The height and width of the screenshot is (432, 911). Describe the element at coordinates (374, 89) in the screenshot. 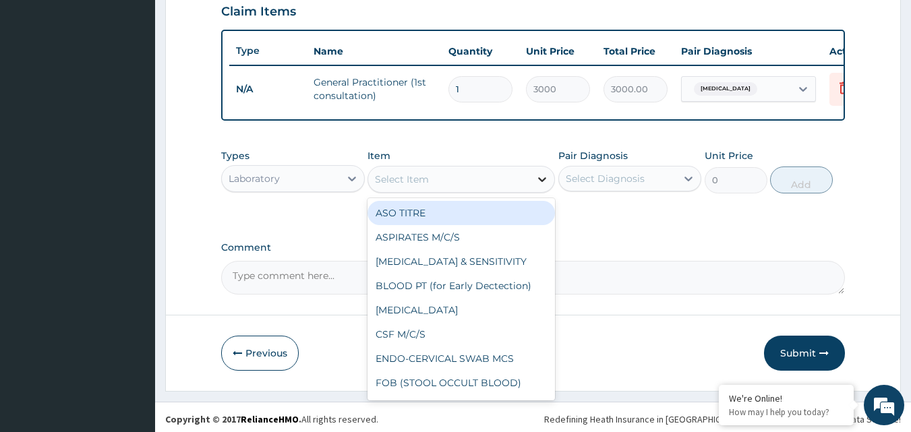

I see `td: General Practitioner (1st consultation)` at that location.